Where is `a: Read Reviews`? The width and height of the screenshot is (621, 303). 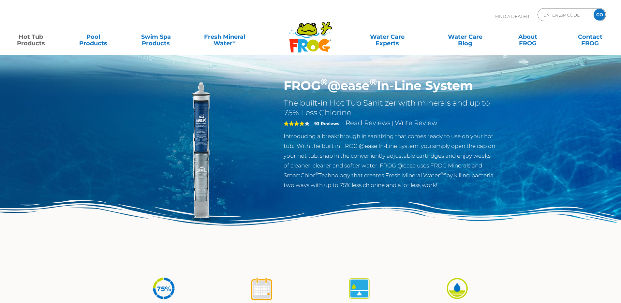 a: Read Reviews is located at coordinates (368, 123).